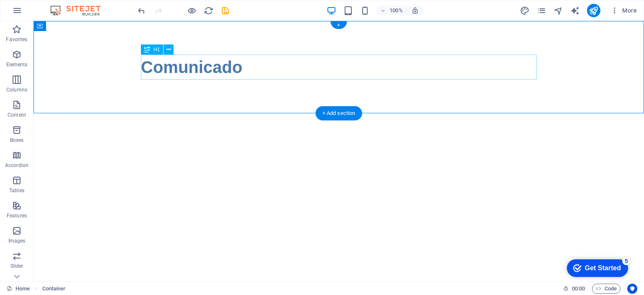 The image size is (644, 295). What do you see at coordinates (191, 10) in the screenshot?
I see `button: Click here to leave preview mode and continue editing` at bounding box center [191, 10].